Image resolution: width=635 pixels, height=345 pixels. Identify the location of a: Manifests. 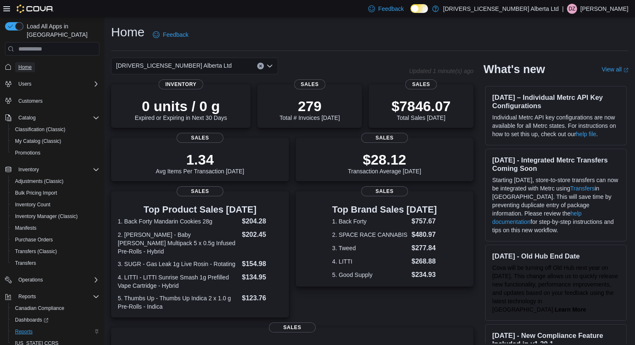
(25, 228).